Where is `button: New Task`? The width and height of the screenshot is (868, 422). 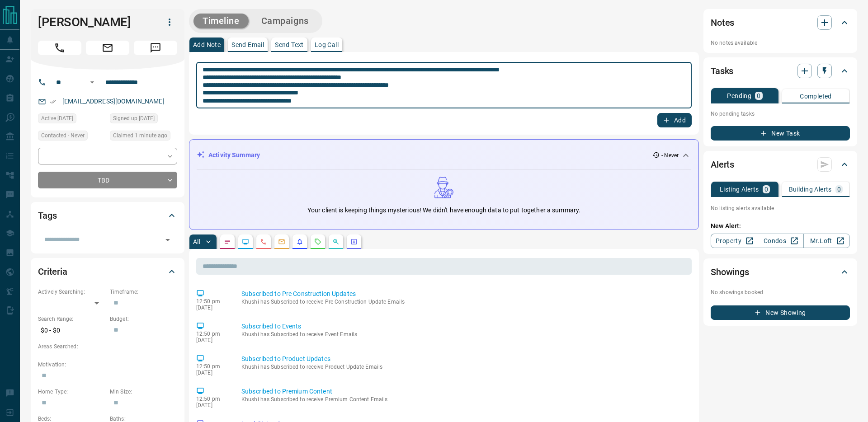
button: New Task is located at coordinates (780, 133).